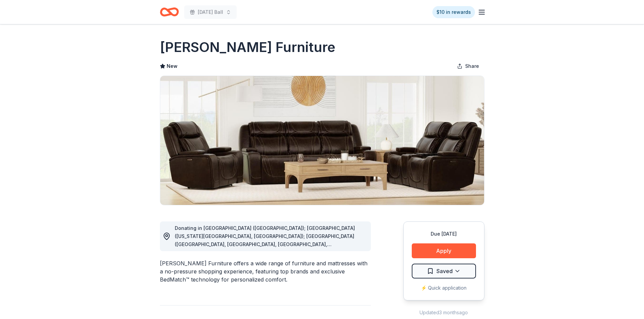 The image size is (644, 319). I want to click on button: Share, so click(468, 66).